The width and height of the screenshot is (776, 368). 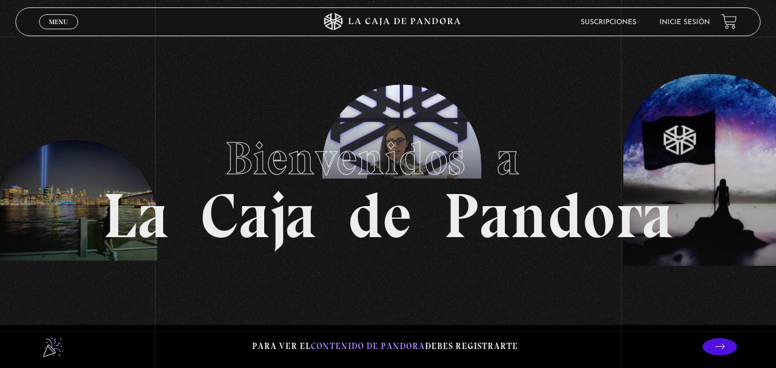 I want to click on span: Bienvenidos a, so click(x=389, y=159).